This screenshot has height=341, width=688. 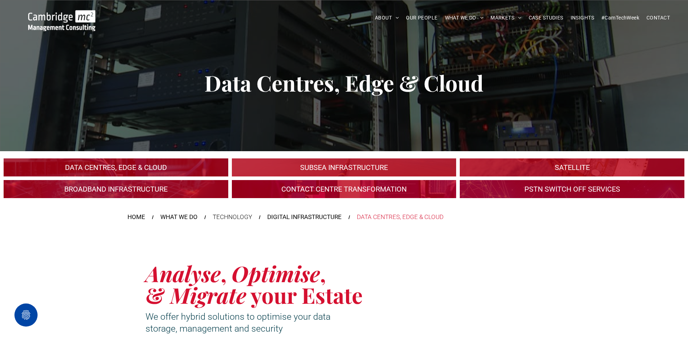 I want to click on div: HOME, so click(x=136, y=217).